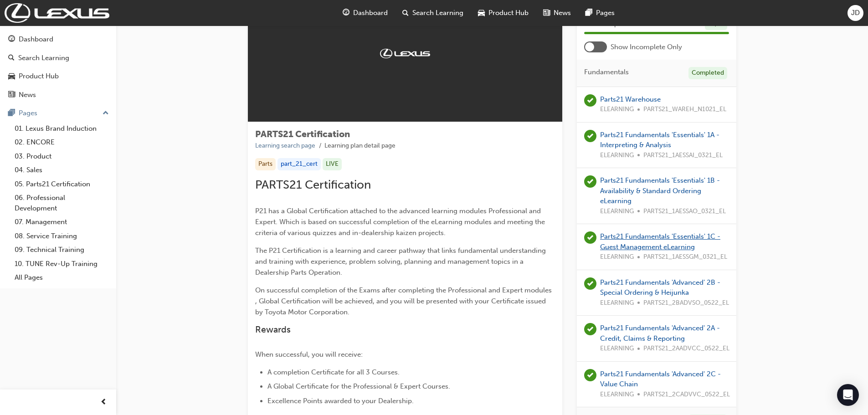 This screenshot has width=868, height=415. I want to click on span: When successful, you will receive:, so click(309, 354).